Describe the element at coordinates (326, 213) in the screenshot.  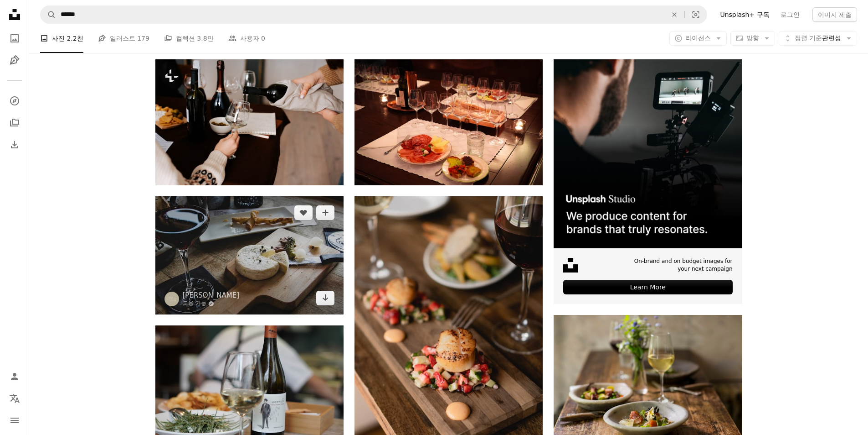
I see `button: 컬렉션에 추가` at that location.